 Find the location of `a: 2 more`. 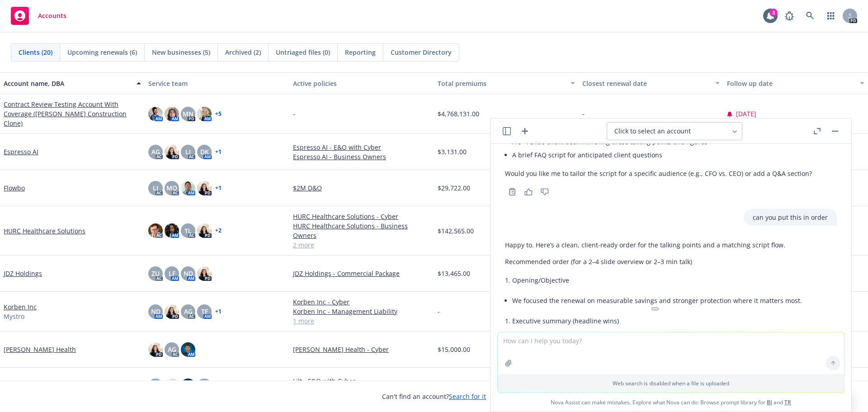

a: 2 more is located at coordinates (361, 245).